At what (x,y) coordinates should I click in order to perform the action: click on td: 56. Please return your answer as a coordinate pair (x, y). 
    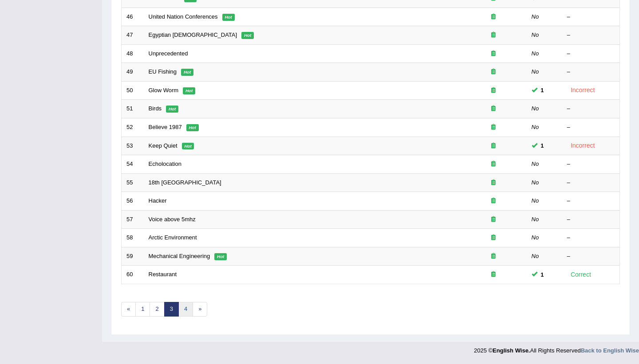
    Looking at the image, I should click on (133, 202).